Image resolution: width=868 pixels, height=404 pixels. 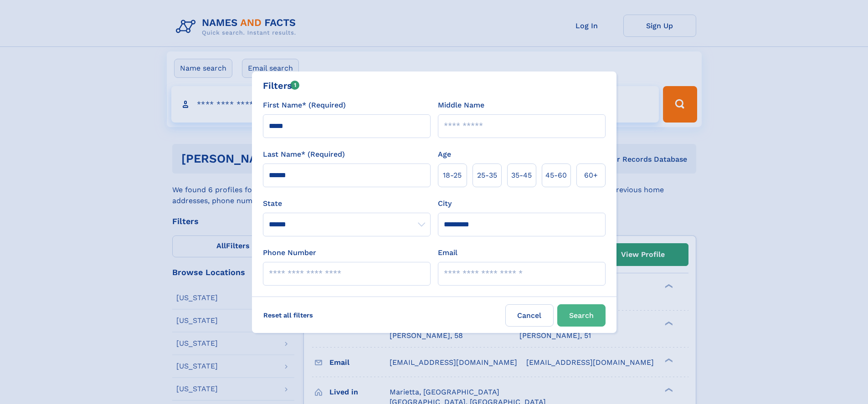 What do you see at coordinates (556, 176) in the screenshot?
I see `span: 45‑60` at bounding box center [556, 176].